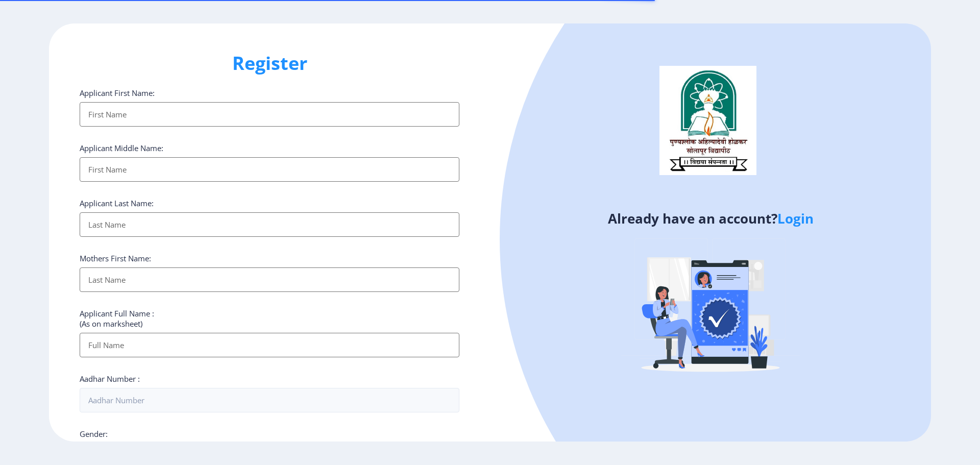 The height and width of the screenshot is (465, 980). Describe the element at coordinates (117, 203) in the screenshot. I see `label: Applicant Last Name:` at that location.